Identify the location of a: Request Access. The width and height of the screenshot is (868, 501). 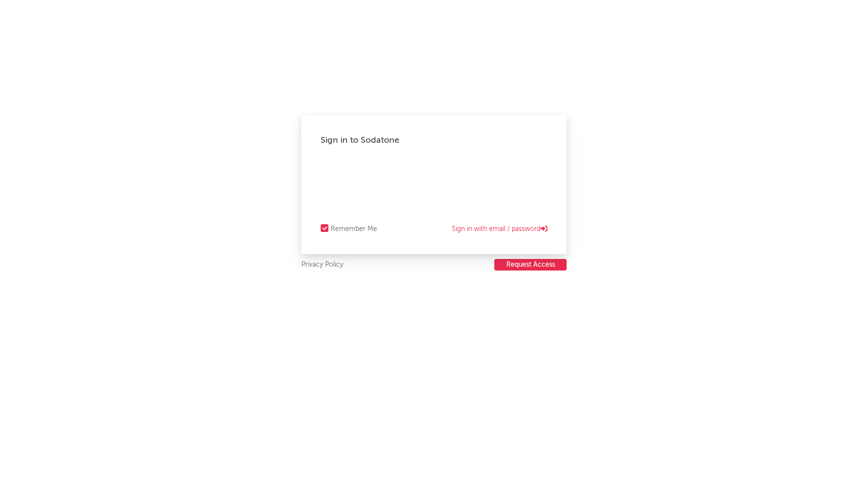
(531, 265).